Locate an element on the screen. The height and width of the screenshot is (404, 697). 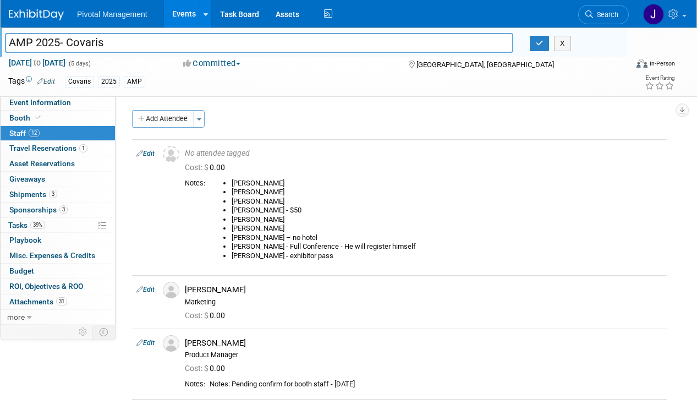
span: Staff is located at coordinates (24, 133).